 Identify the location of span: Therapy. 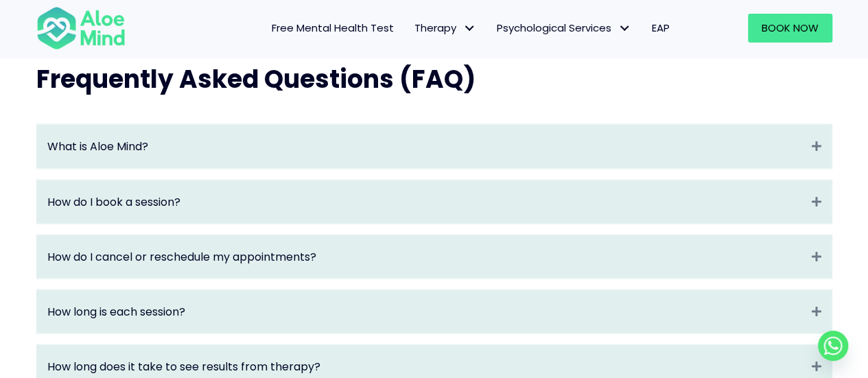
(446, 27).